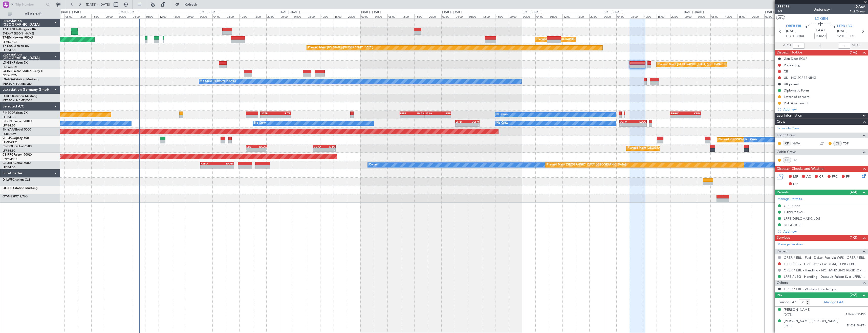 This screenshot has width=868, height=333. Describe the element at coordinates (853, 294) in the screenshot. I see `span: (2/2)` at that location.